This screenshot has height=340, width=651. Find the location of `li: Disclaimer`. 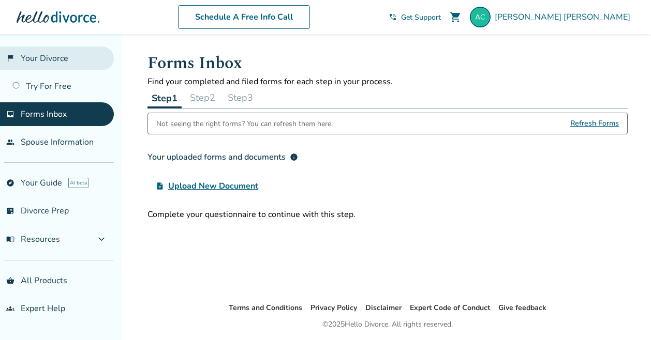

li: Disclaimer is located at coordinates (383, 308).